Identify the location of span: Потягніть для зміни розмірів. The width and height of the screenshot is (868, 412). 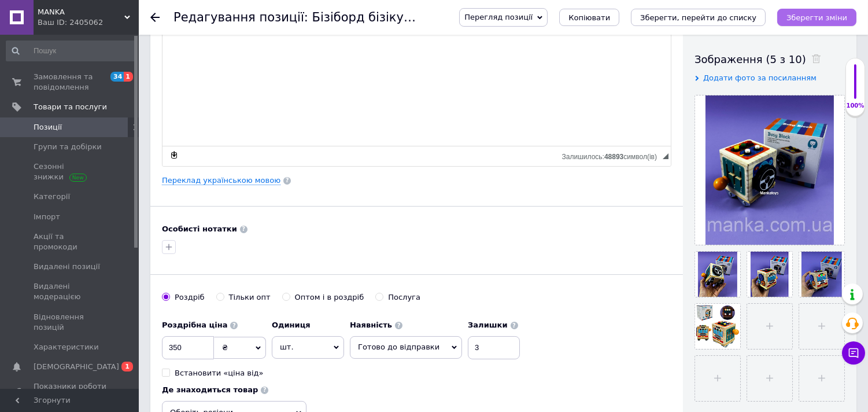
(666, 156).